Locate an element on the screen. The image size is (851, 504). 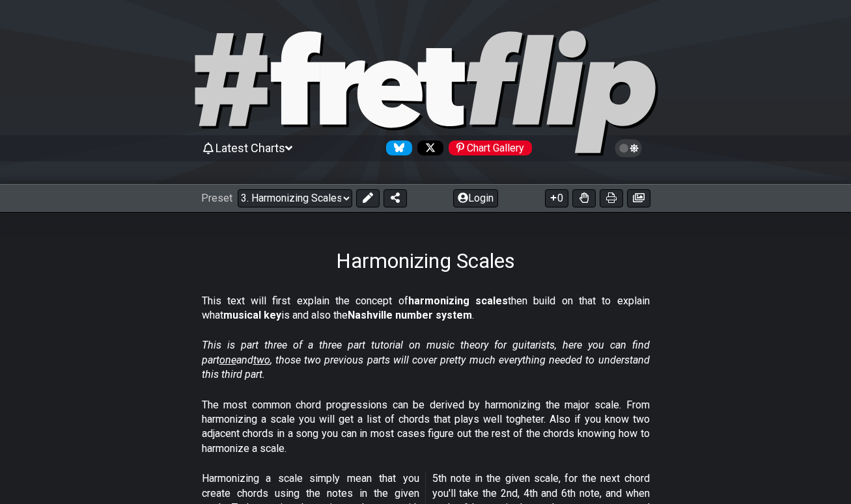
button: Create image is located at coordinates (638, 198).